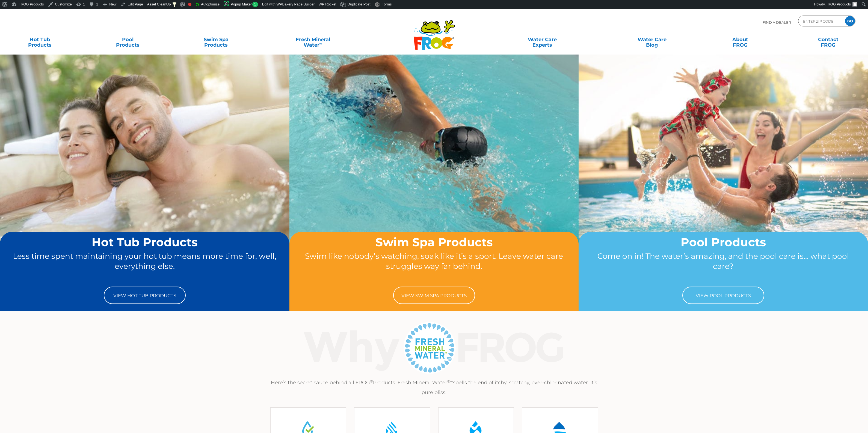 This screenshot has width=868, height=433. Describe the element at coordinates (434, 296) in the screenshot. I see `a: View Swim Spa Products` at that location.